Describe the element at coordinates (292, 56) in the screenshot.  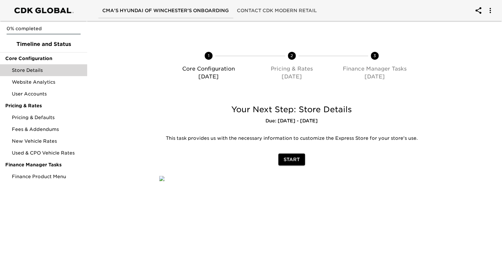
I see `text: 2` at that location.